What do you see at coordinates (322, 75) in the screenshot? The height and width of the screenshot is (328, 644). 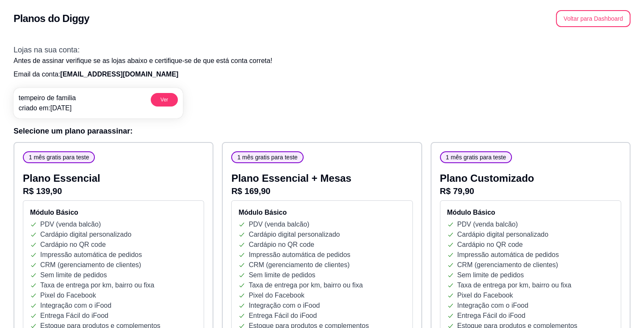 I see `p: Email da conta:` at bounding box center [322, 75].